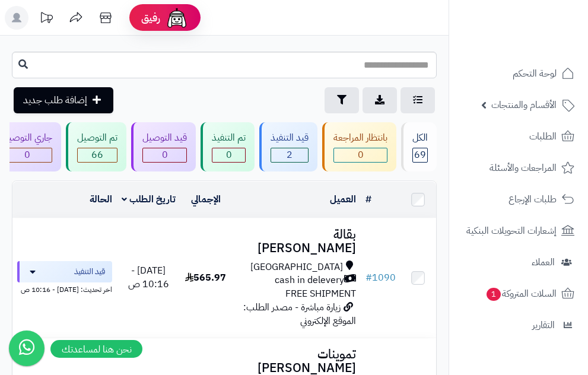  Describe the element at coordinates (534, 73) in the screenshot. I see `span: لوحة التحكم` at that location.